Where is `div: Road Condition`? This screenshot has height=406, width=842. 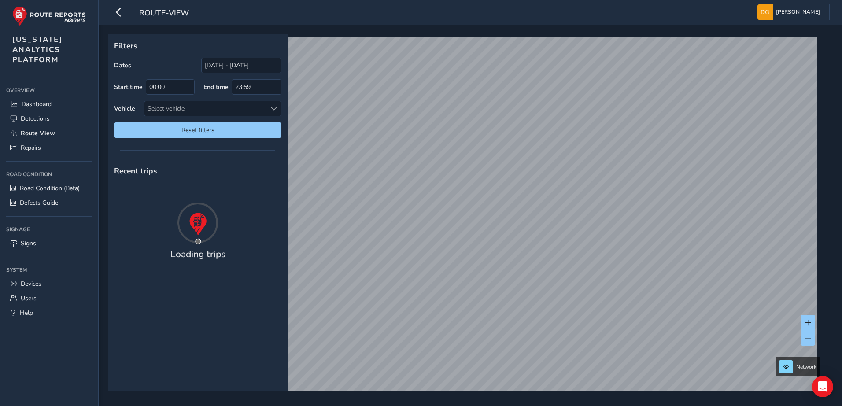
div: Road Condition is located at coordinates (49, 174).